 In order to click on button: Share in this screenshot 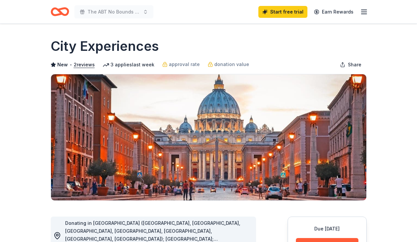, I will do `click(351, 65)`.